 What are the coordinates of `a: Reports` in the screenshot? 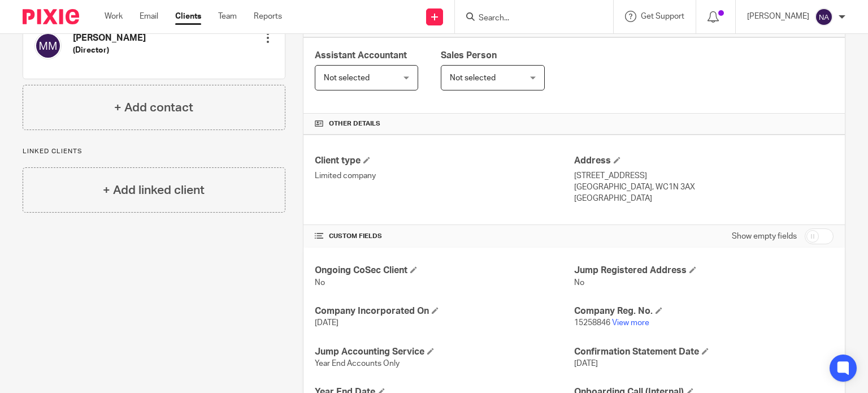 It's located at (268, 17).